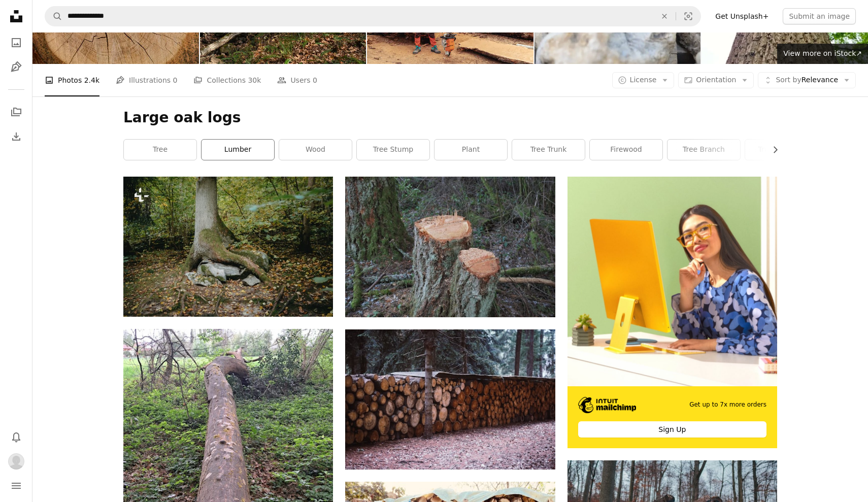 The height and width of the screenshot is (502, 868). Describe the element at coordinates (607, 405) in the screenshot. I see `img: file-1690386555781-336d1949dad1image` at that location.